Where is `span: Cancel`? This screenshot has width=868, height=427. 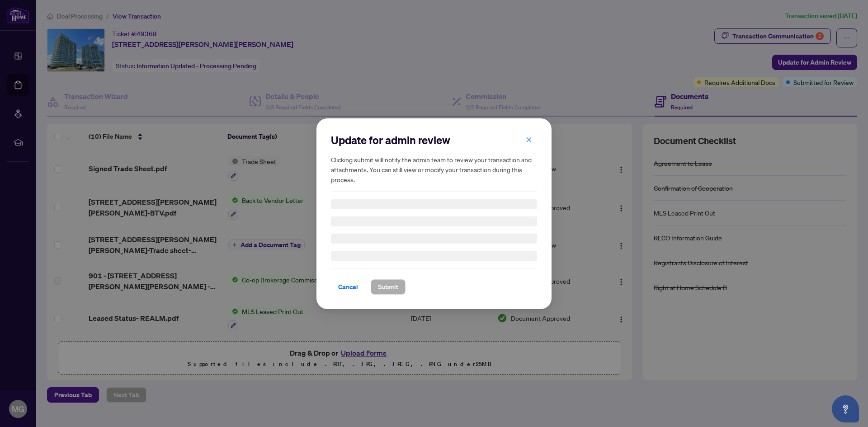
span: Cancel is located at coordinates (348, 287).